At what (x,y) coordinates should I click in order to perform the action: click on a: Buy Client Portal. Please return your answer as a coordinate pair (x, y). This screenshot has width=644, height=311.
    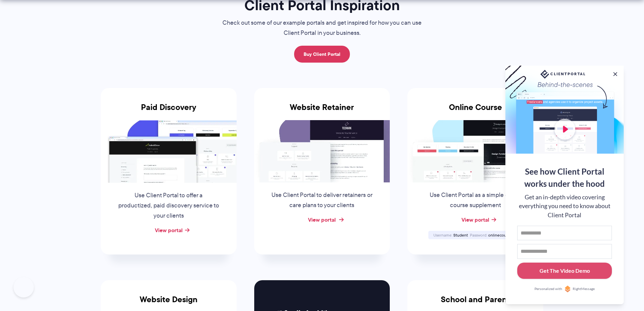
    Looking at the image, I should click on (322, 54).